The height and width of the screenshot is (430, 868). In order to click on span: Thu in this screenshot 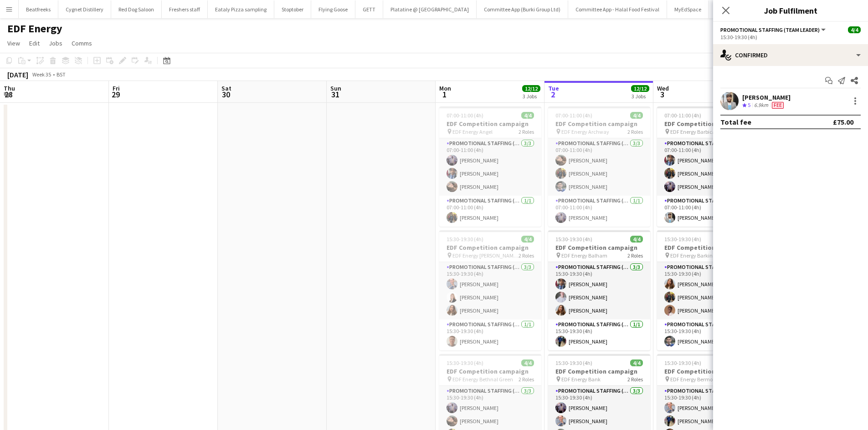, I will do `click(9, 88)`.